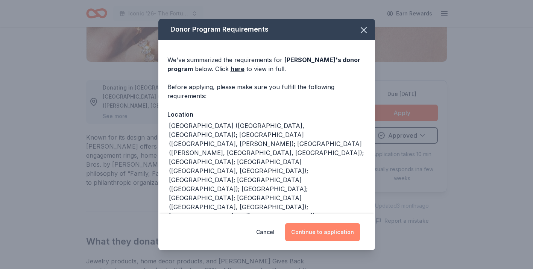 The width and height of the screenshot is (533, 269). I want to click on div: Location, so click(267, 114).